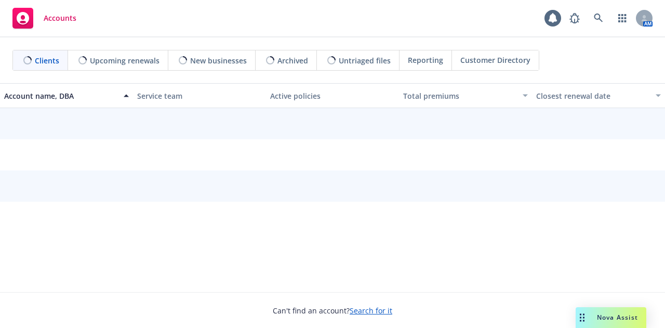 The width and height of the screenshot is (665, 328). What do you see at coordinates (460, 96) in the screenshot?
I see `div: Total premiums` at bounding box center [460, 96].